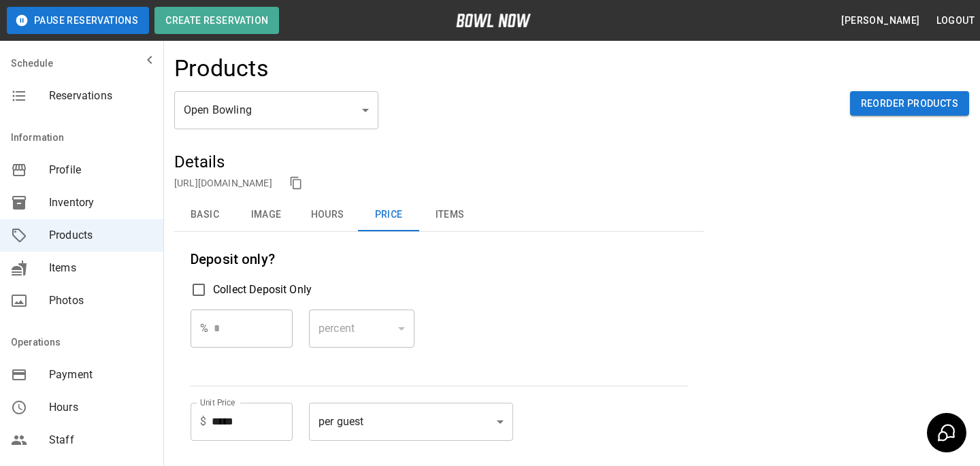 The image size is (980, 466). I want to click on span: Collect Deposit Only, so click(262, 290).